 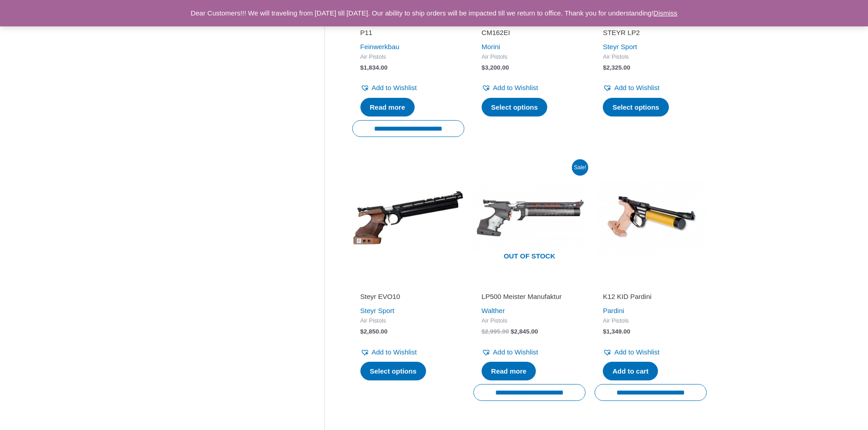 I want to click on bdi: 3,200.00, so click(x=495, y=67).